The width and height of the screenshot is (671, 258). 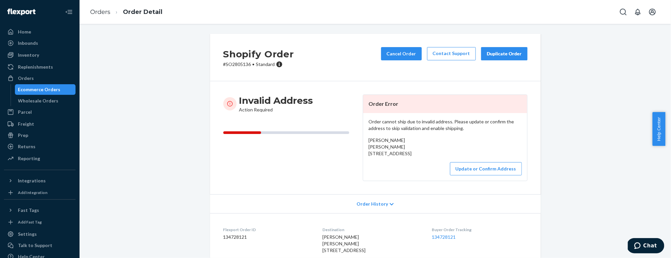 I want to click on a: Home, so click(x=40, y=32).